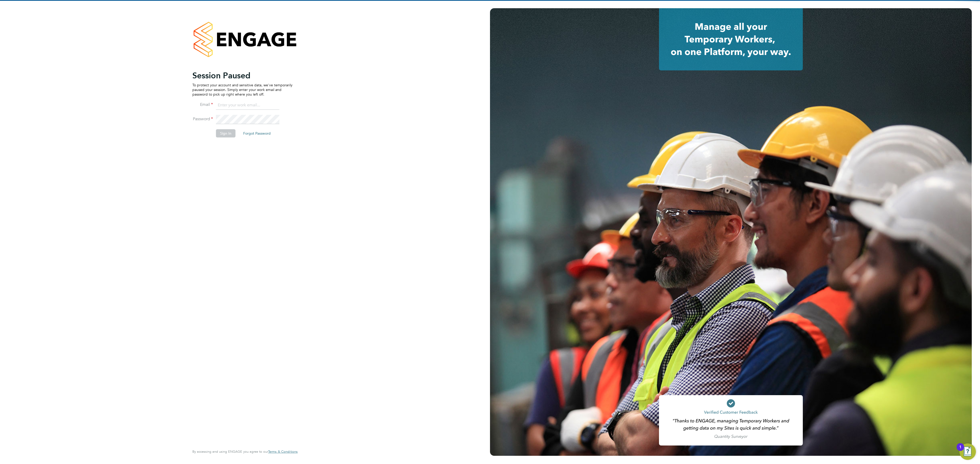 The height and width of the screenshot is (464, 980). I want to click on span: Terms & Conditions, so click(283, 452).